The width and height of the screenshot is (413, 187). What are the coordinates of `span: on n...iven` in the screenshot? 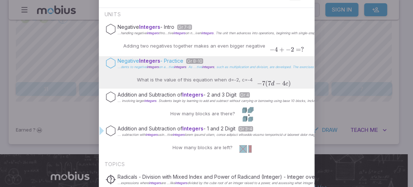 It's located at (200, 33).